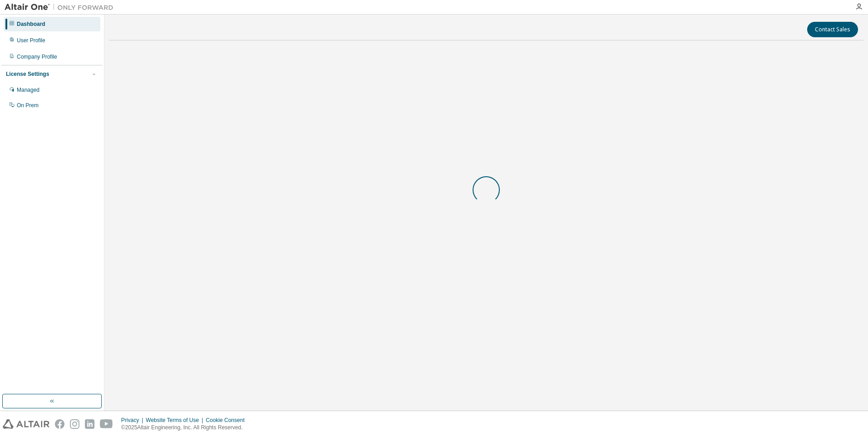 This screenshot has width=868, height=437. I want to click on p: © 2025 Altair Engineering, Inc. All Rights Reserved., so click(186, 428).